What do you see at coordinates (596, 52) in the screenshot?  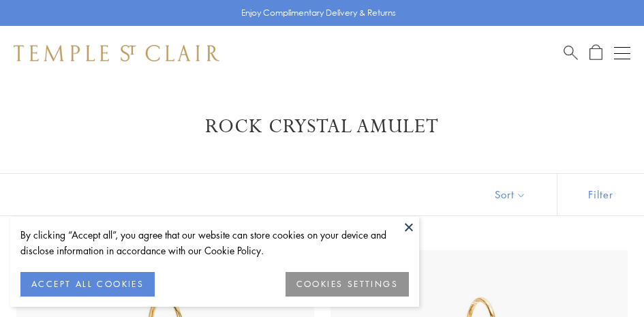 I see `a: Open Shopping Bag` at bounding box center [596, 52].